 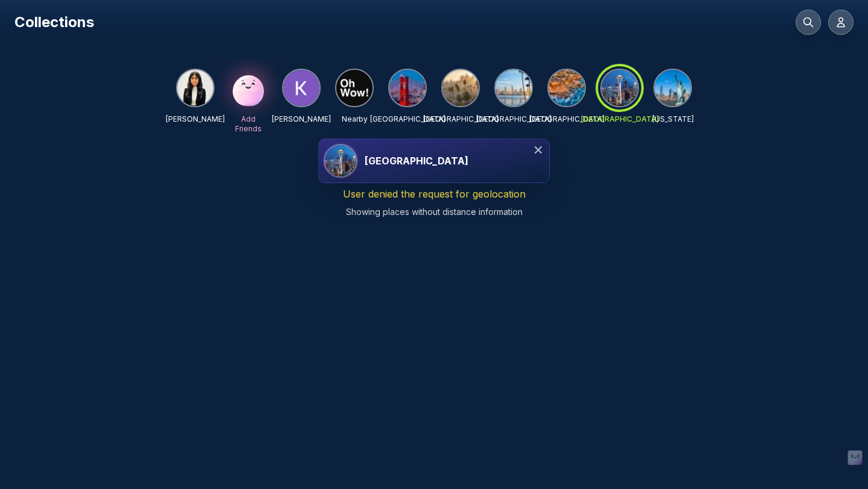 What do you see at coordinates (673, 88) in the screenshot?
I see `img: New York` at bounding box center [673, 88].